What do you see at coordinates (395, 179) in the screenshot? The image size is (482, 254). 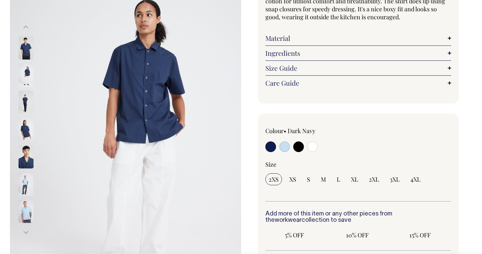 I see `span: 3XL` at bounding box center [395, 179].